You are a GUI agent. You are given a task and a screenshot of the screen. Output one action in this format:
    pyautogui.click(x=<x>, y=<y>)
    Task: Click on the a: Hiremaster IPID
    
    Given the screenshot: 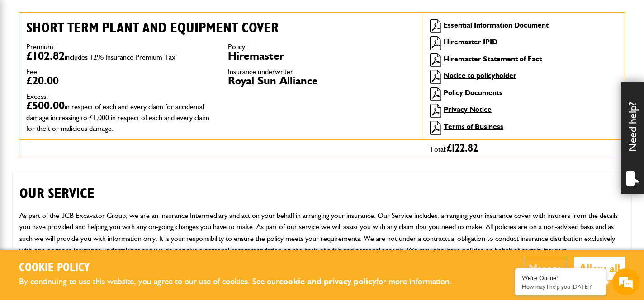 What is the action you would take?
    pyautogui.click(x=470, y=42)
    